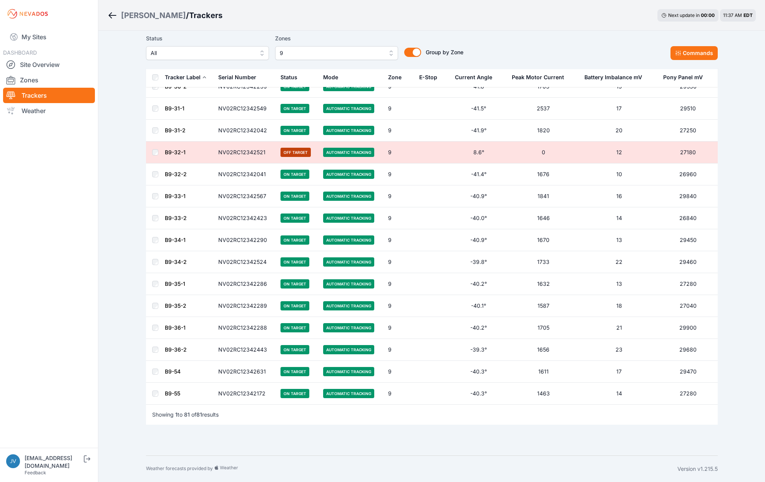 The image size is (765, 482). What do you see at coordinates (176, 218) in the screenshot?
I see `a: B9-33-2` at bounding box center [176, 218].